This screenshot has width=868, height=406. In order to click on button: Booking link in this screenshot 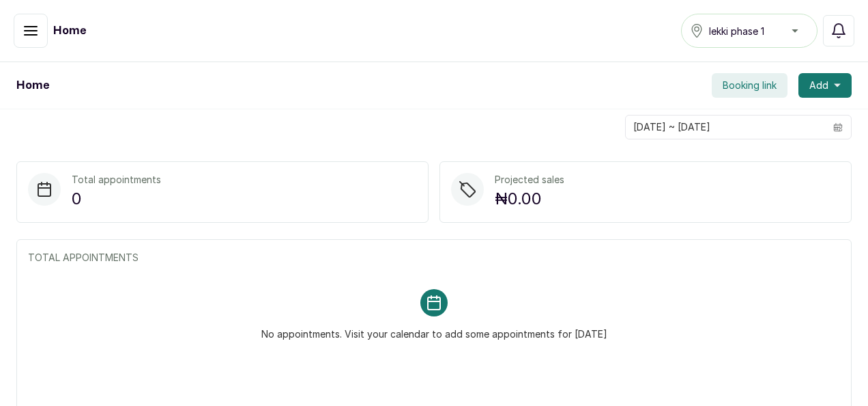, I will do `click(750, 85)`.